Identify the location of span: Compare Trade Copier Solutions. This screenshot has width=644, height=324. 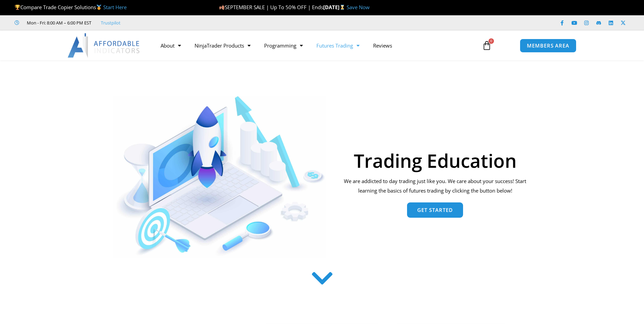
(70, 7).